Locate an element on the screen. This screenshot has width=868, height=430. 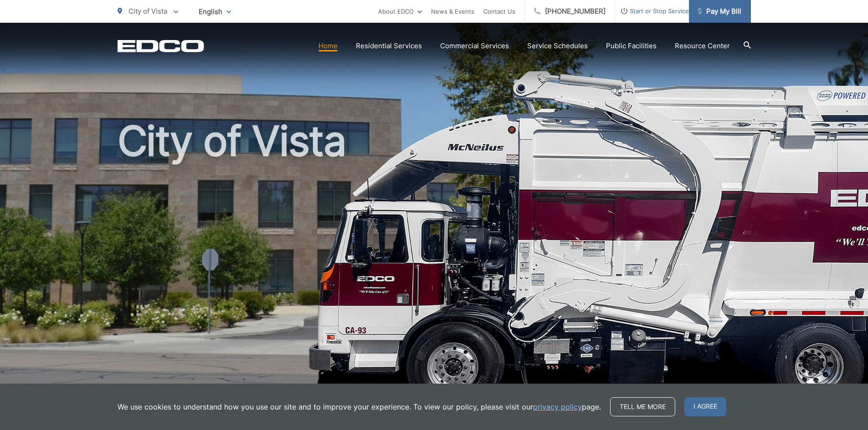
a: Tell me more is located at coordinates (642, 407).